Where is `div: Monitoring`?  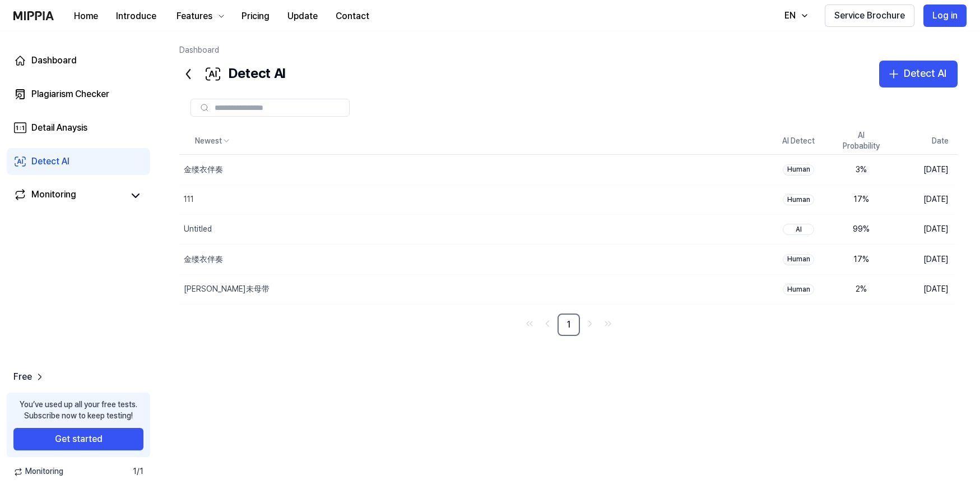 div: Monitoring is located at coordinates (54, 196).